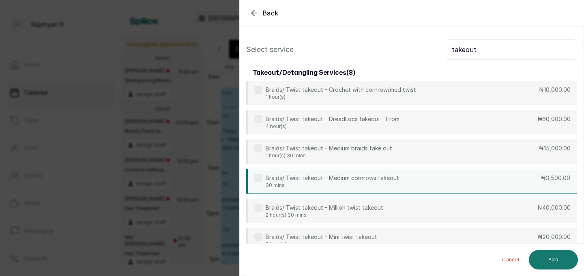 The image size is (584, 276). What do you see at coordinates (325, 215) in the screenshot?
I see `p: 2 hour(s) 30 mins` at bounding box center [325, 215].